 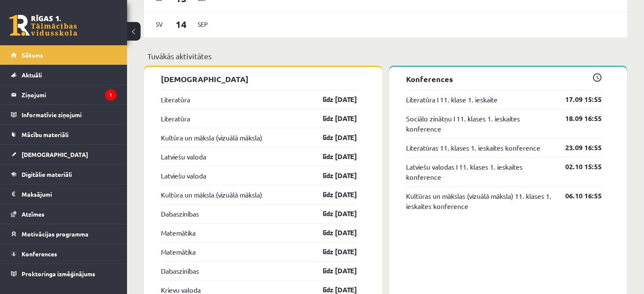 What do you see at coordinates (64, 194) in the screenshot?
I see `a: Maksājumi` at bounding box center [64, 194].